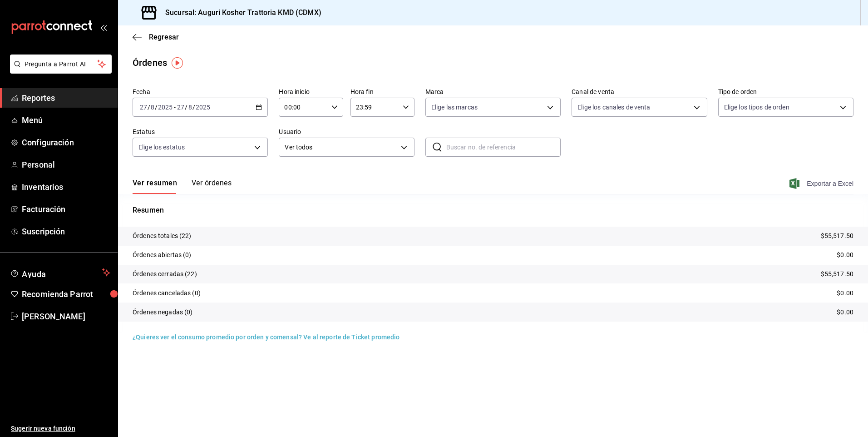 Image resolution: width=868 pixels, height=437 pixels. What do you see at coordinates (66, 98) in the screenshot?
I see `span: Reportes` at bounding box center [66, 98].